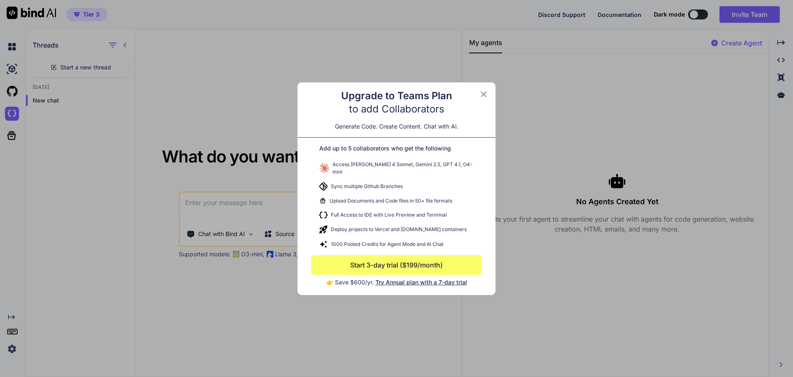  Describe the element at coordinates (396, 215) in the screenshot. I see `div: Full Access to IDE with Live Preview and Terminal` at that location.